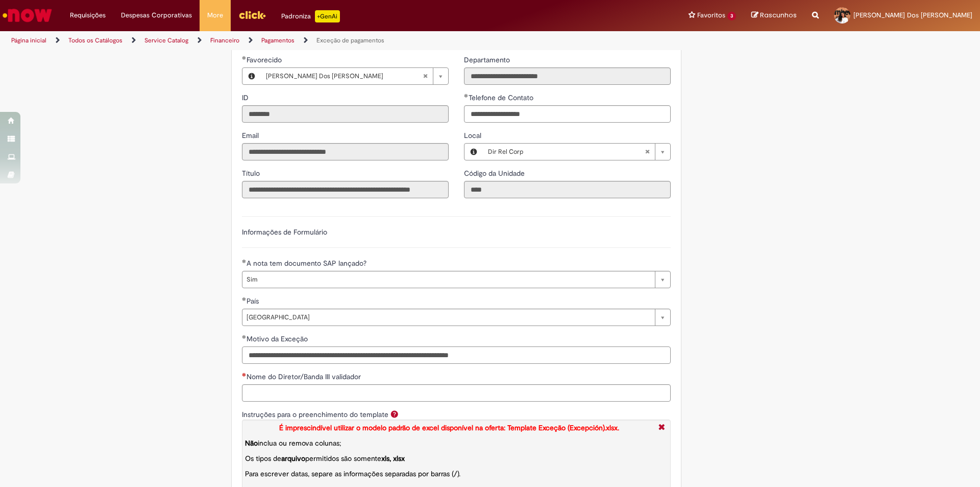 The image size is (980, 487). I want to click on span: Somente leitura - Código da Unidade, so click(495, 173).